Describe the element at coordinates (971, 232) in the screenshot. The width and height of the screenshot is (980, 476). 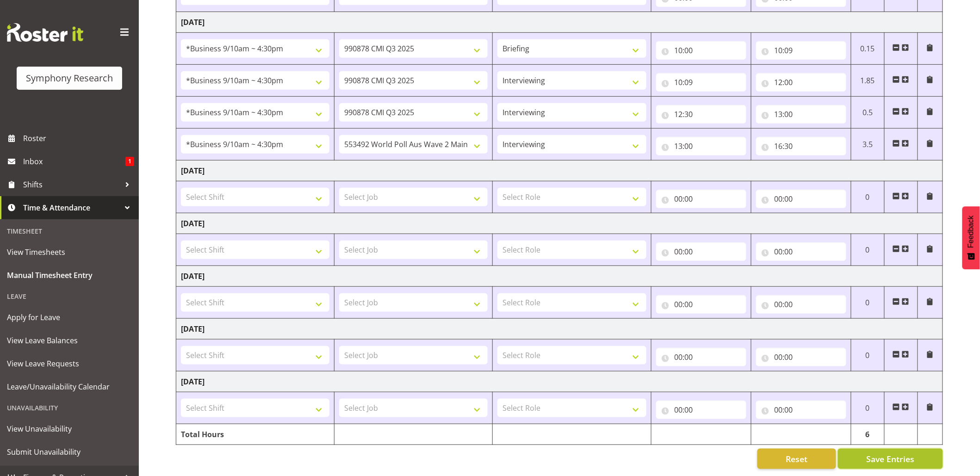
I see `span: Feedback` at that location.